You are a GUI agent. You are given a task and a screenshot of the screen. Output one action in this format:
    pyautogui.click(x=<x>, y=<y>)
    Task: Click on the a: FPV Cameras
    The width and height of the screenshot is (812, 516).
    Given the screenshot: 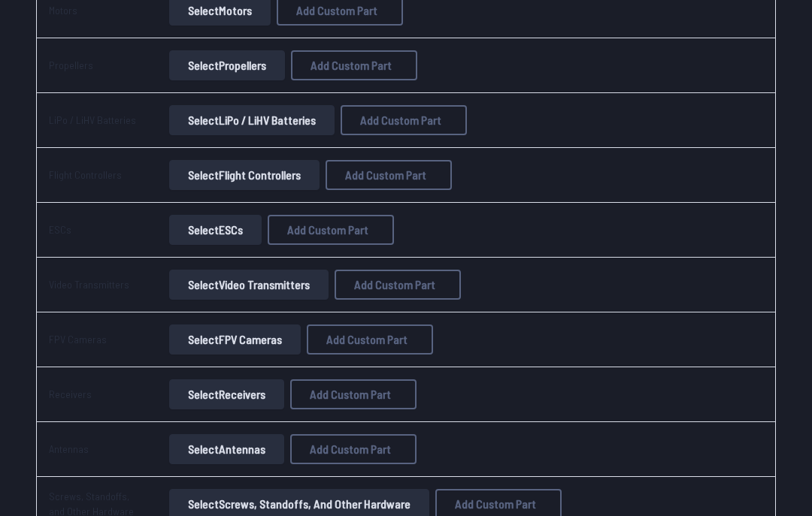 What is the action you would take?
    pyautogui.click(x=77, y=339)
    